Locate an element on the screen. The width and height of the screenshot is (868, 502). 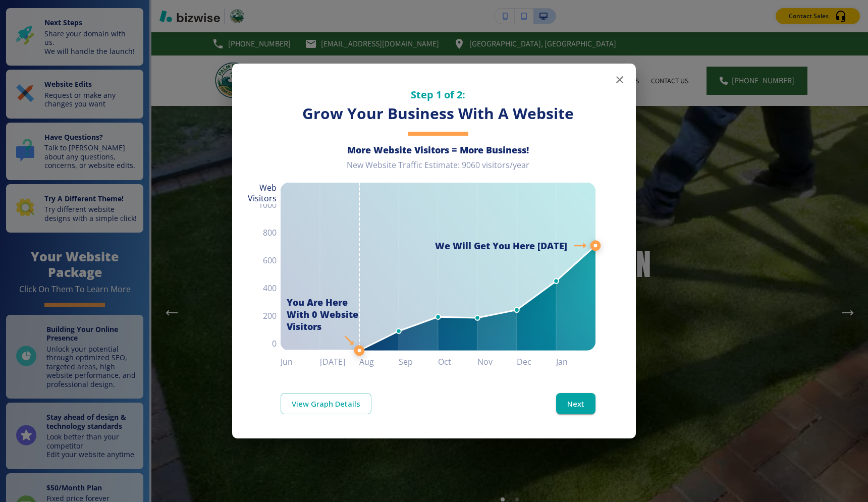
h6: Nov is located at coordinates (497, 362).